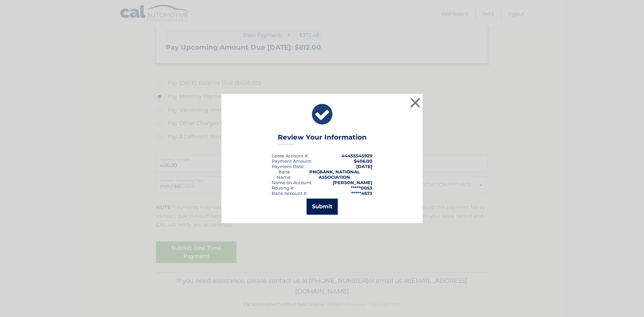  I want to click on span: $406.00, so click(363, 161).